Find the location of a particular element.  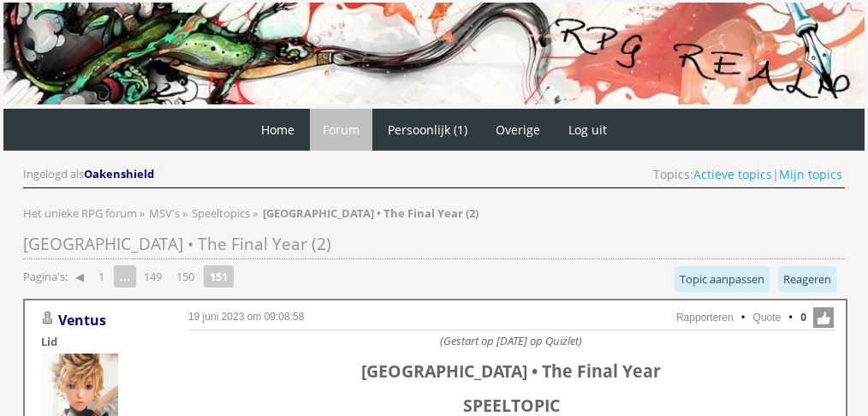

span: Het unieke RPG forum is located at coordinates (79, 213).